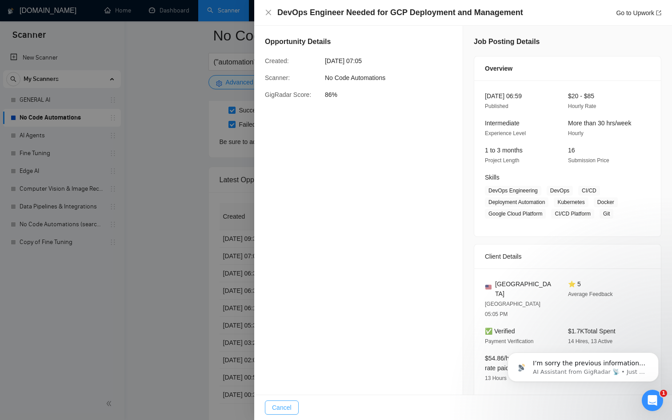 The width and height of the screenshot is (672, 420). I want to click on span: $54.86/hr avg hourly rate paid, so click(513, 363).